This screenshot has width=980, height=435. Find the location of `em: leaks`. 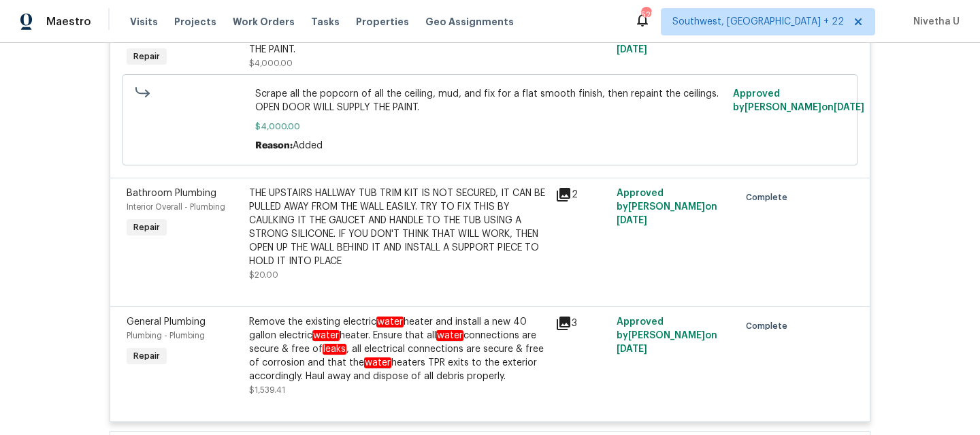

em: leaks is located at coordinates (334, 349).